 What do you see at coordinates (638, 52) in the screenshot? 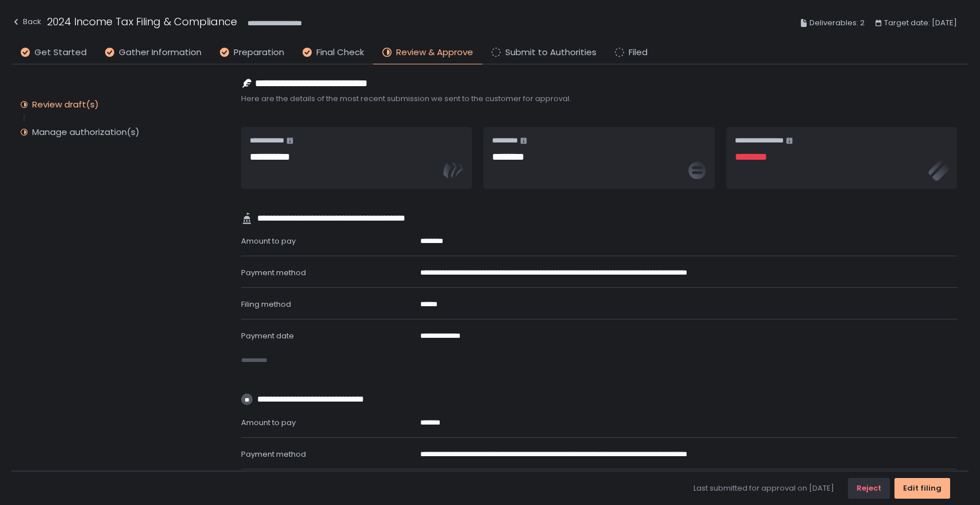
I see `span: Filed` at bounding box center [638, 52].